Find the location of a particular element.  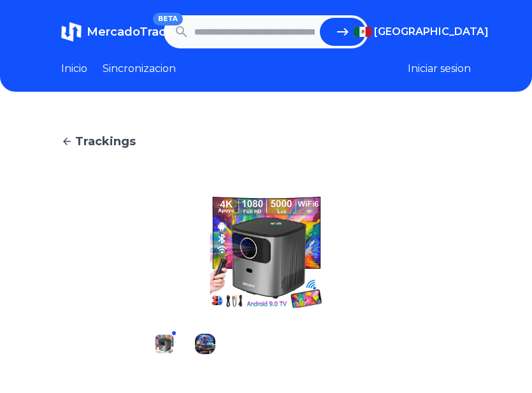

span: Trackings is located at coordinates (105, 141).